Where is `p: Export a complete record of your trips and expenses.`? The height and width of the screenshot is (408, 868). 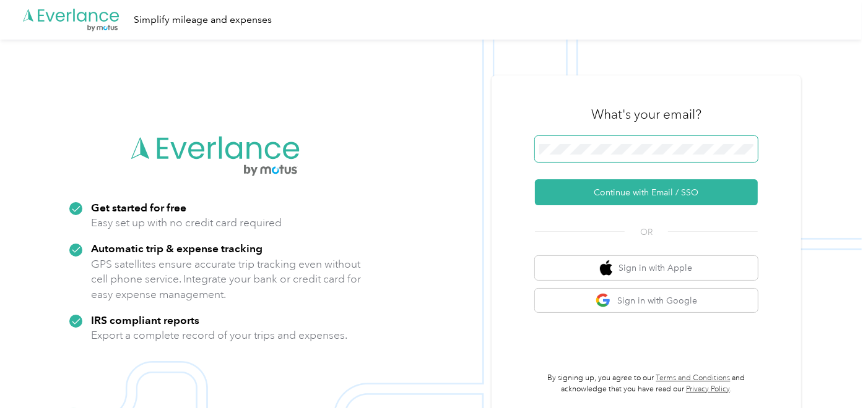
p: Export a complete record of your trips and expenses. is located at coordinates (219, 335).